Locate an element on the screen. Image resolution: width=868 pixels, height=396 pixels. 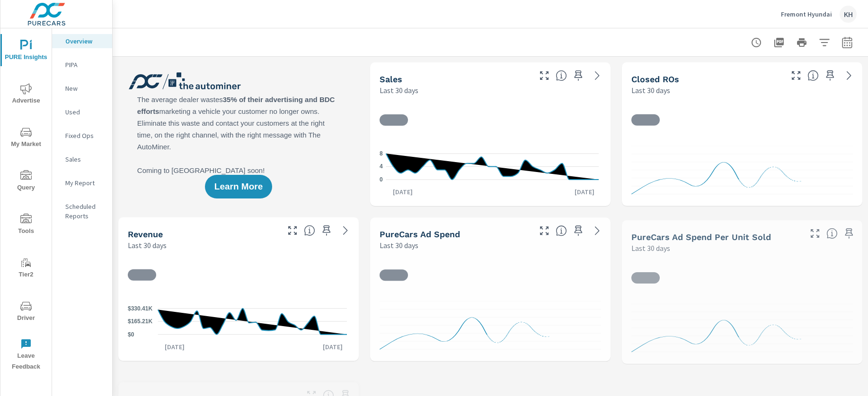
text: 4 is located at coordinates (381, 167).